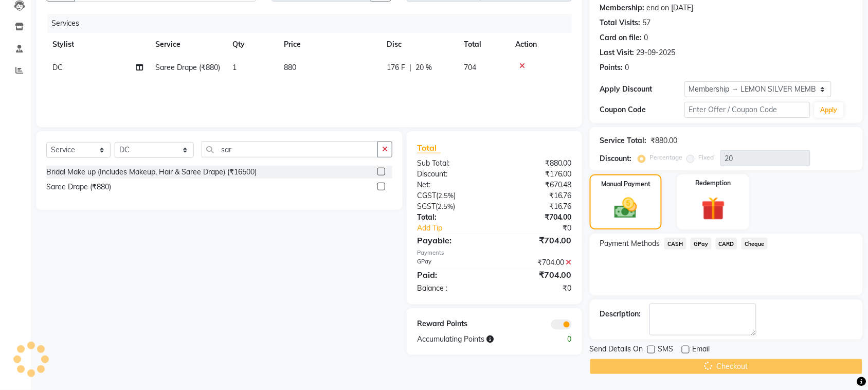  What do you see at coordinates (419, 44) in the screenshot?
I see `th: Disc` at bounding box center [419, 44].